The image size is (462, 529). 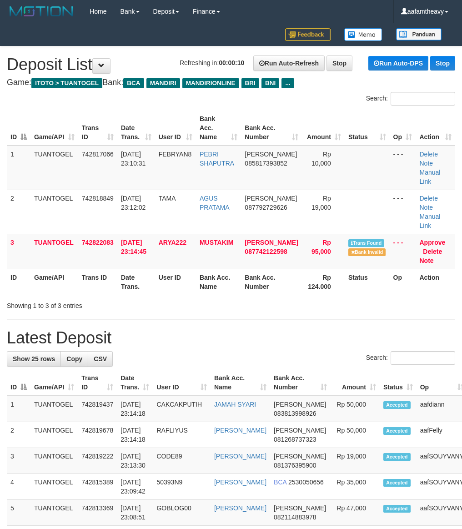 I want to click on th: Rp 124.000, so click(x=323, y=282).